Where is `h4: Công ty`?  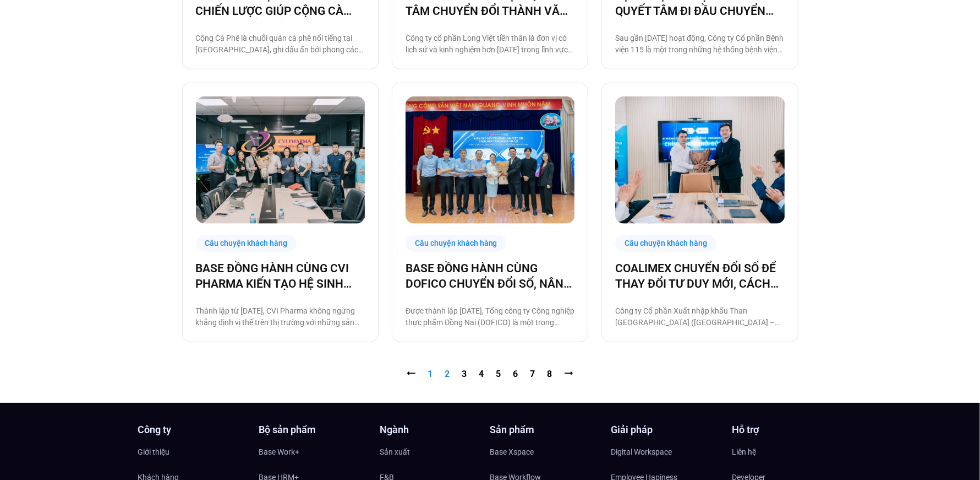
h4: Công ty is located at coordinates (193, 430).